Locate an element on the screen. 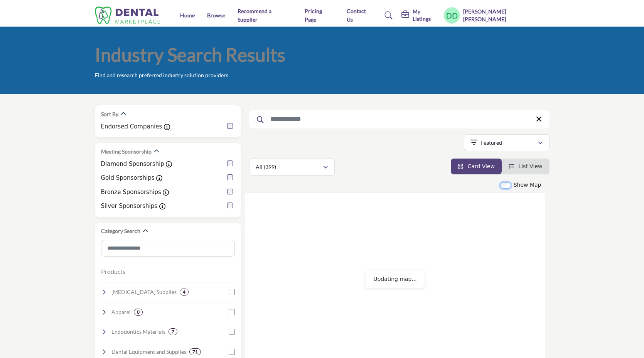 This screenshot has width=644, height=358. input: Diamond Sponsorship checkbox is located at coordinates (230, 163).